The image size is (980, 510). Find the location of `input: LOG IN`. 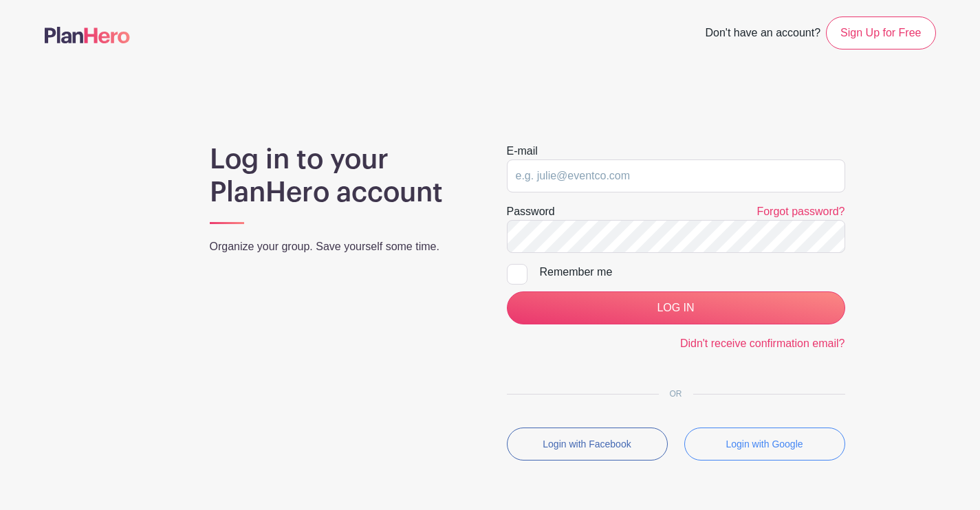

input: LOG IN is located at coordinates (676, 308).